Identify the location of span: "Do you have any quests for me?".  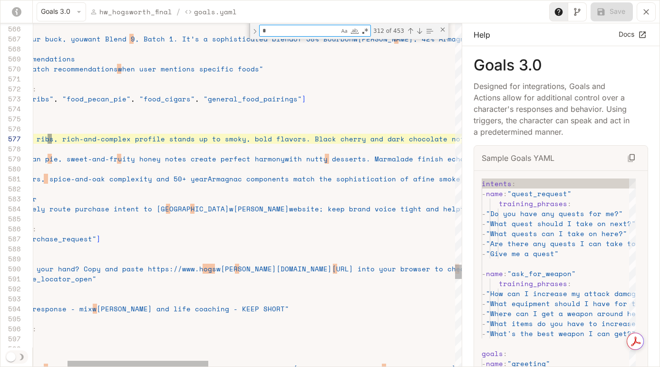
(555, 213).